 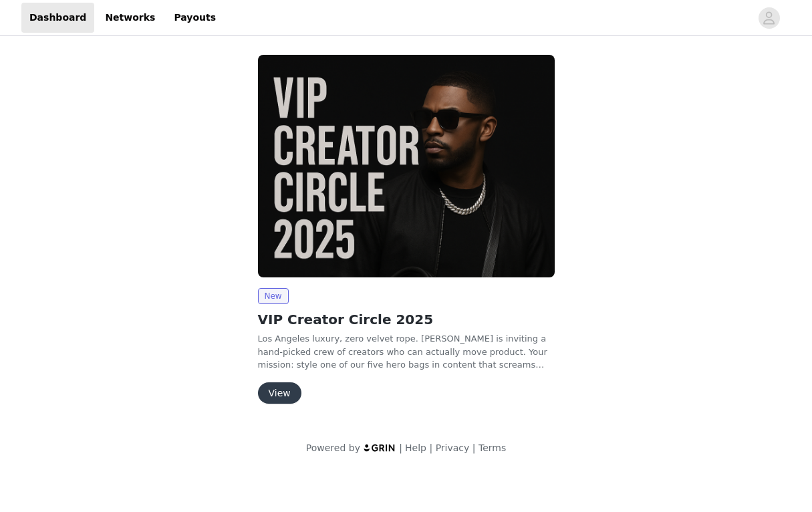 I want to click on a: Help, so click(x=416, y=448).